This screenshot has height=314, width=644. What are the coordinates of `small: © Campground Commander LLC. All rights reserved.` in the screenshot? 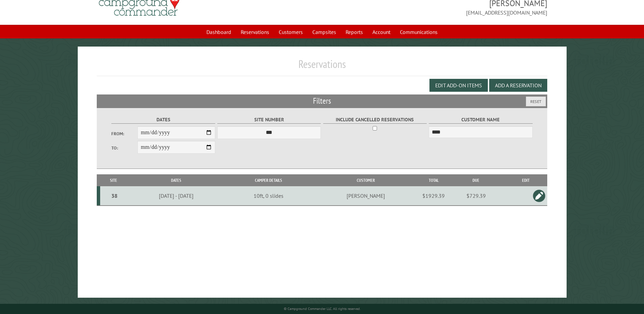 It's located at (322, 309).